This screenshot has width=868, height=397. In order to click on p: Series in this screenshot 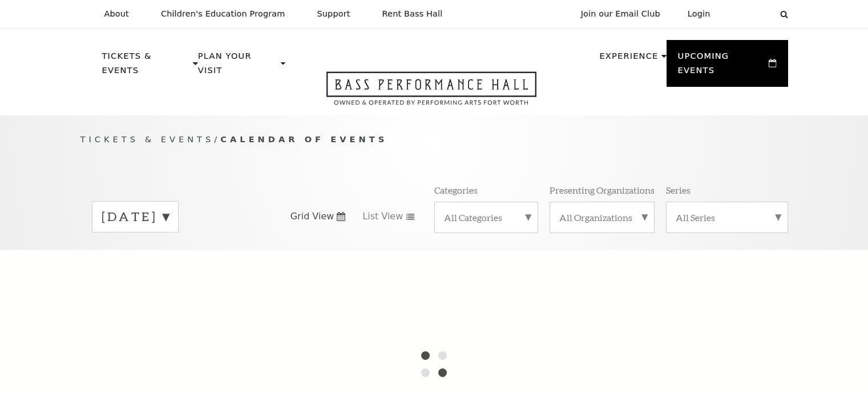, I will do `click(678, 190)`.